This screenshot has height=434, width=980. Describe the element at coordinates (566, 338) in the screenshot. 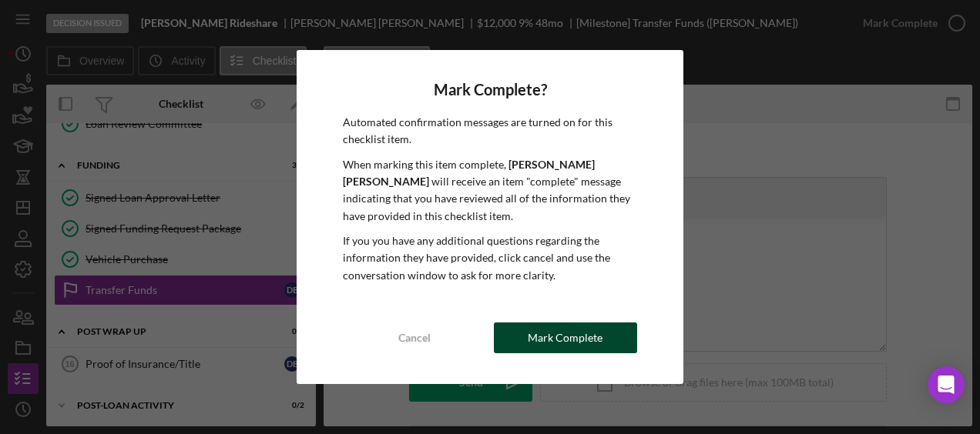

I see `button: Mark Complete` at that location.